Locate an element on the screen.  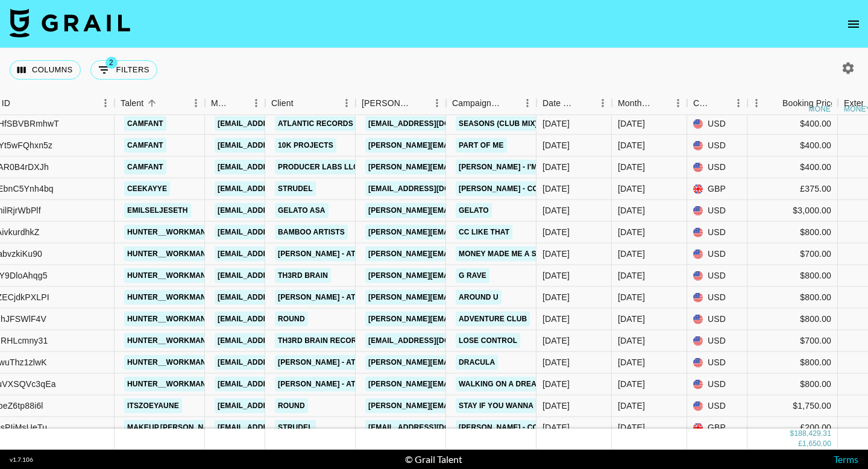
div: 10/9/2025 is located at coordinates (556, 297).